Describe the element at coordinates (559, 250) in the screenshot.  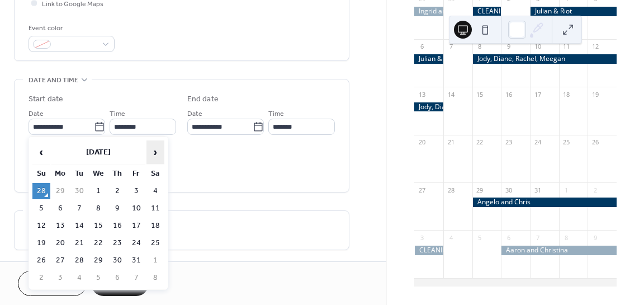
I see `div: Aaron and Christina` at that location.